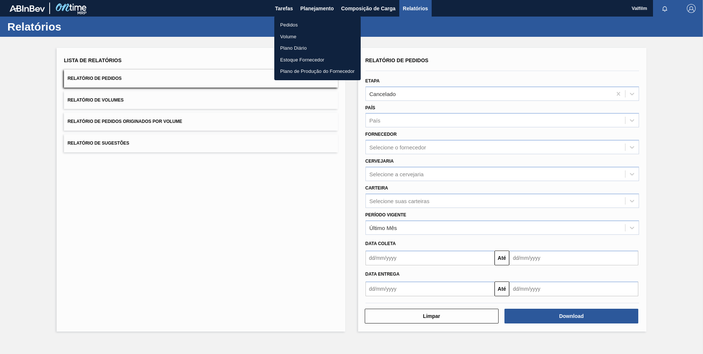 The image size is (703, 354). I want to click on a: Pedidos, so click(317, 25).